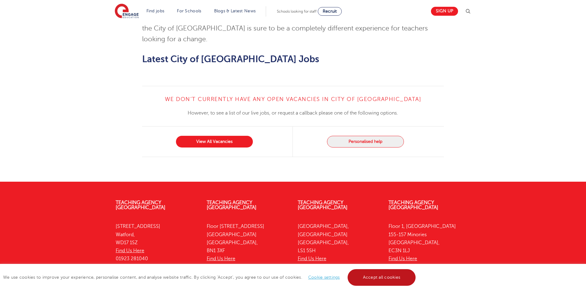  Describe the element at coordinates (445, 11) in the screenshot. I see `a: Sign up` at that location.